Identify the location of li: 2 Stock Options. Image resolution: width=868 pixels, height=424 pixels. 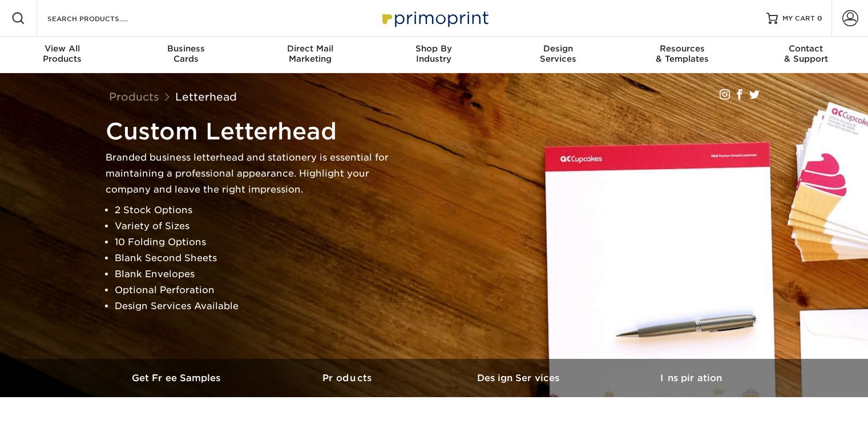
(253, 210).